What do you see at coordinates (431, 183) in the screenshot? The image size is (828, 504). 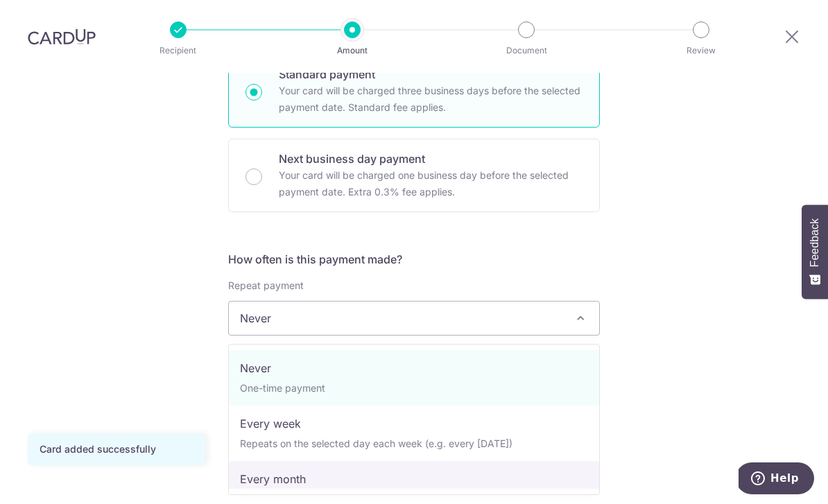 I see `p: Your card will be charged one business day before the selected payment date. Extra 0.3% fee applies.` at bounding box center [431, 183].